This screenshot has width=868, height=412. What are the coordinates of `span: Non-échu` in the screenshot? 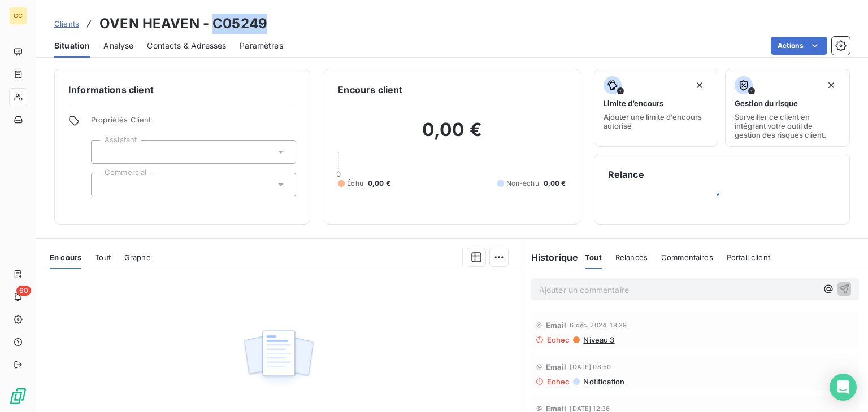 It's located at (523, 184).